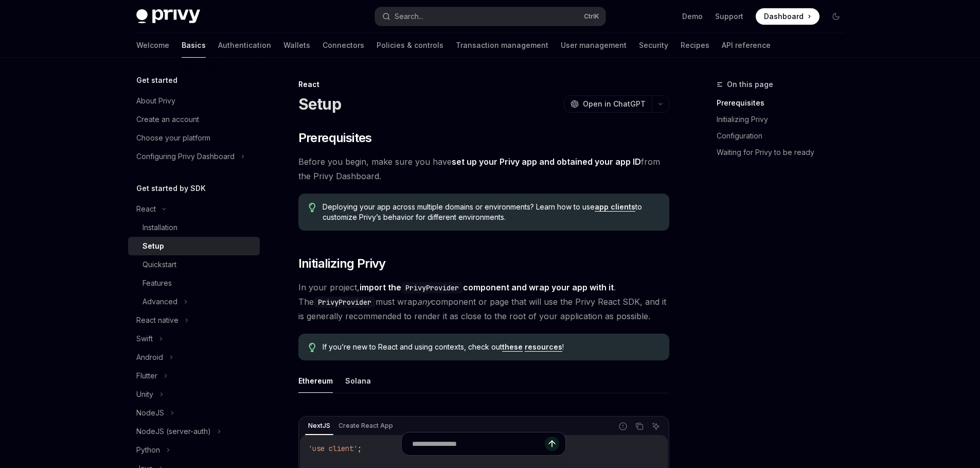  Describe the element at coordinates (316, 381) in the screenshot. I see `button: Ethereum` at that location.